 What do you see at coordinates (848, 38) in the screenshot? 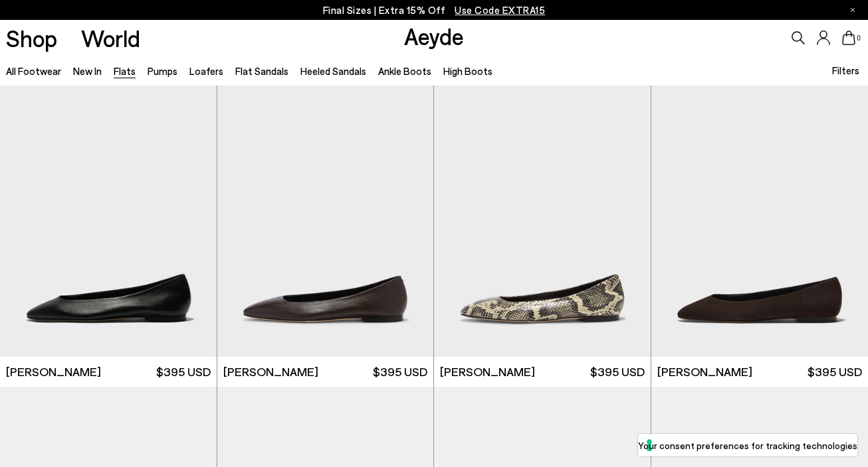
I see `a: 0` at bounding box center [848, 38].